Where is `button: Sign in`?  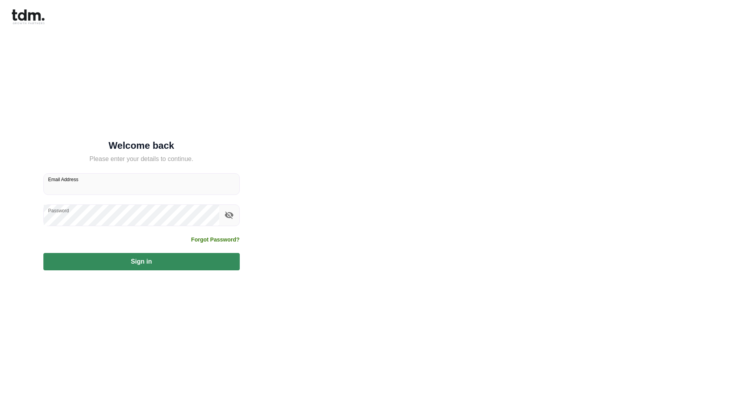
button: Sign in is located at coordinates (142, 262).